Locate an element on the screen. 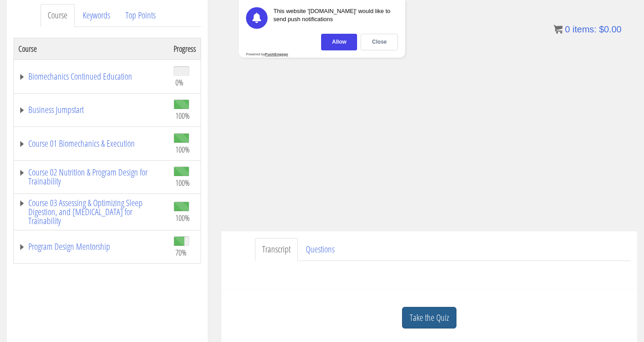 The image size is (644, 342). a: Course 02 Nutrition & Program Design for Trainability is located at coordinates (91, 177).